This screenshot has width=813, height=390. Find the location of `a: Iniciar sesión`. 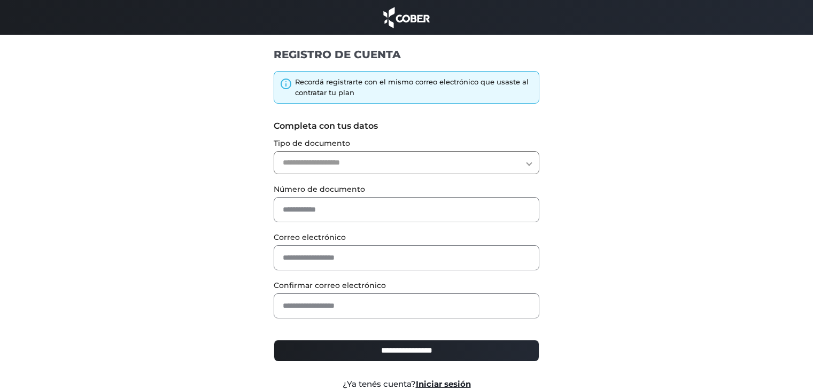

a: Iniciar sesión is located at coordinates (443, 384).